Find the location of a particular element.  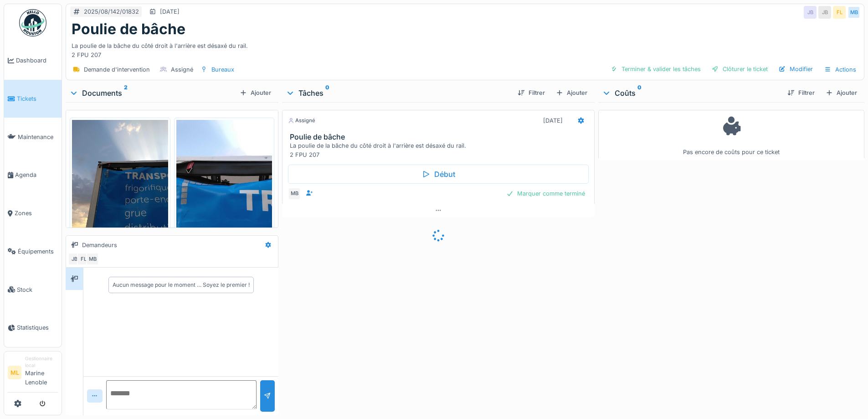

a: ML Gestionnaire localMarine Lenoble is located at coordinates (33, 374).